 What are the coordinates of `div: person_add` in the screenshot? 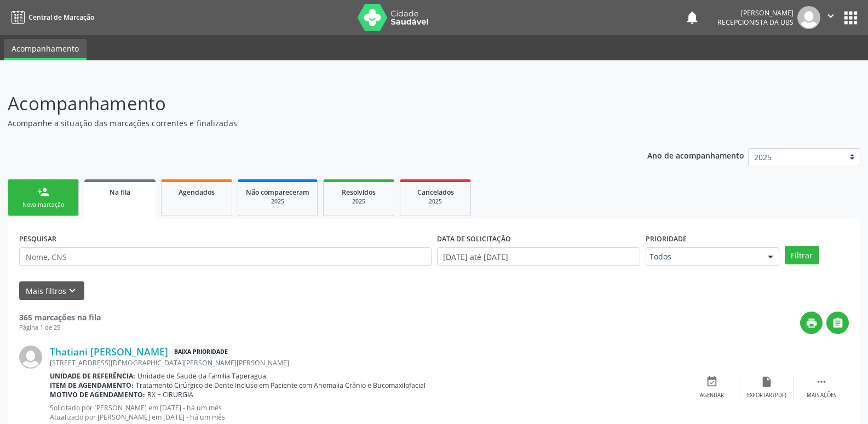 It's located at (44, 192).